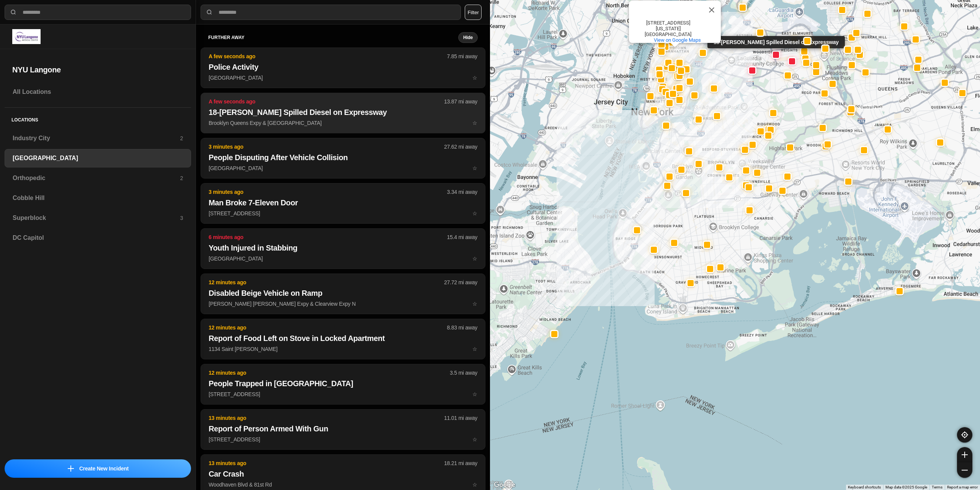 This screenshot has width=980, height=490. What do you see at coordinates (675, 22) in the screenshot?
I see `div: Empire State Building` at bounding box center [675, 22].